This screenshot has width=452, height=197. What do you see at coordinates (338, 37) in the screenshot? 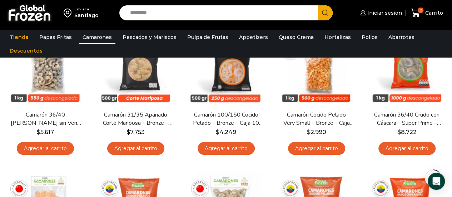
I see `a: Hortalizas` at bounding box center [338, 37].